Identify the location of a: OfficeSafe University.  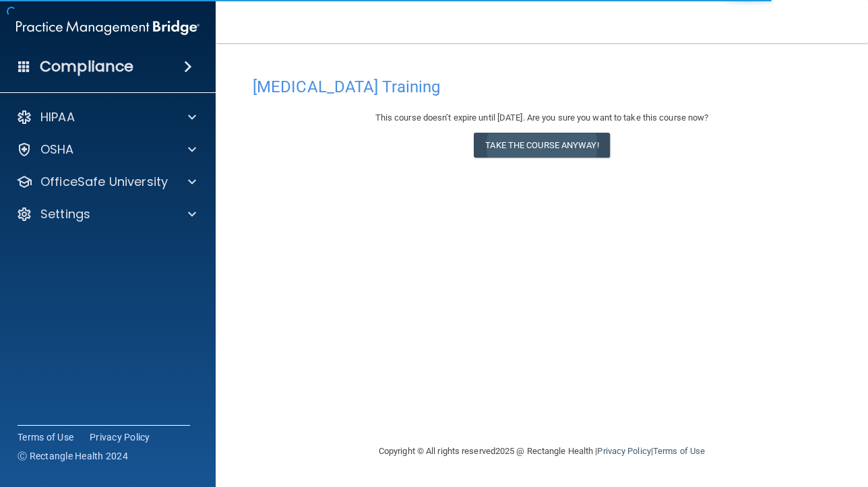
(106, 182).